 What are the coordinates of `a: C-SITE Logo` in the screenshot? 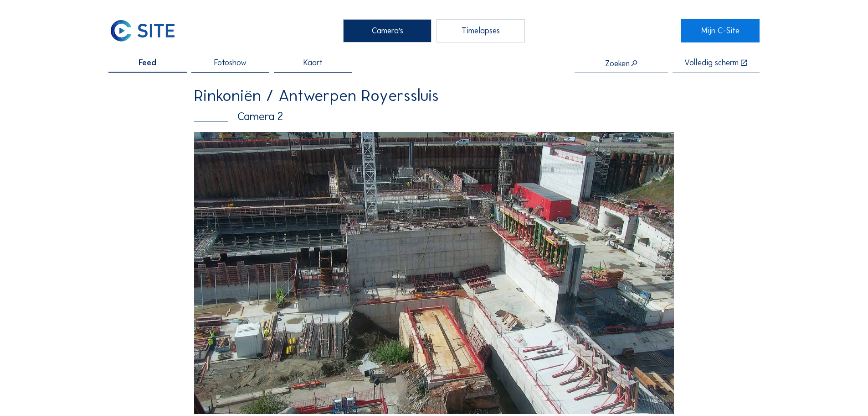 It's located at (147, 31).